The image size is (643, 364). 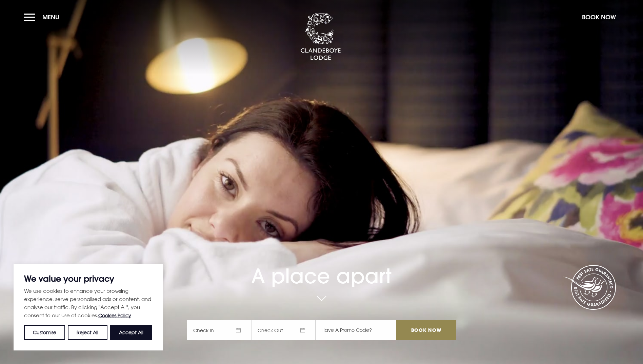 What do you see at coordinates (219, 330) in the screenshot?
I see `span: Check In` at bounding box center [219, 330].